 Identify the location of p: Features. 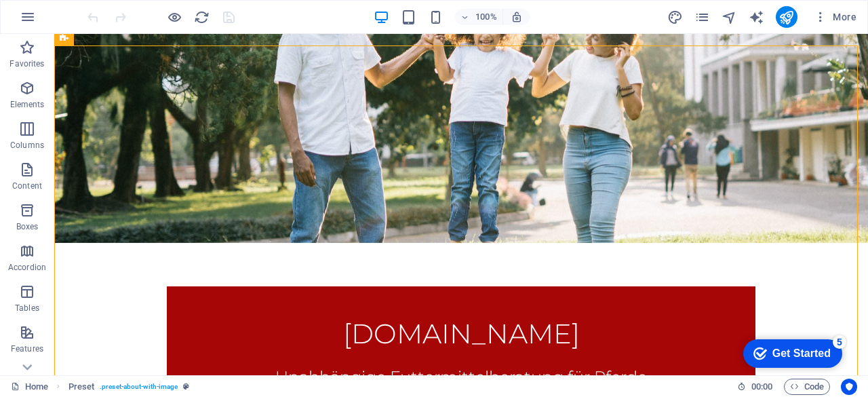
(27, 349).